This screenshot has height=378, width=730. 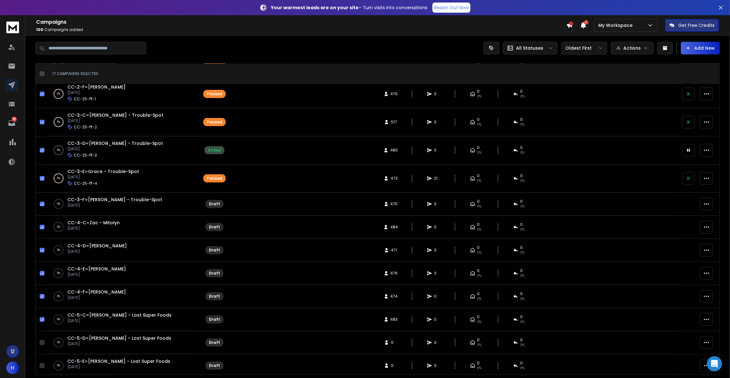 I want to click on img: logo, so click(x=13, y=27).